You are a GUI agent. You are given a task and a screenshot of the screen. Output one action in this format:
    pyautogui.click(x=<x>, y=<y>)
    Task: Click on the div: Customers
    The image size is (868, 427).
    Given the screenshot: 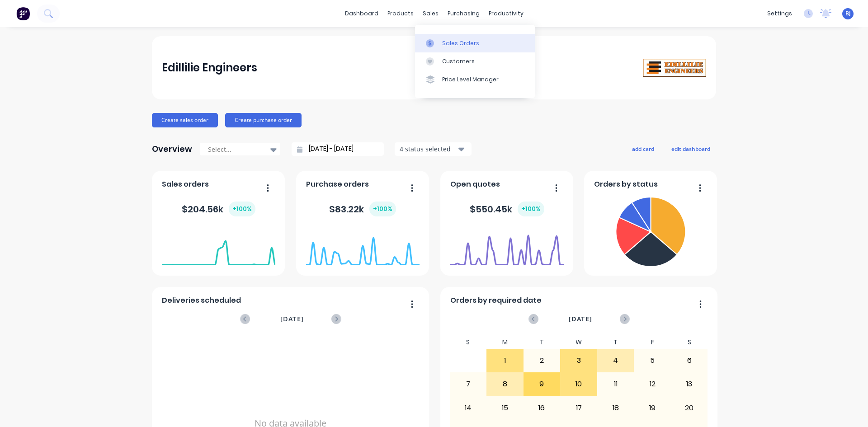 What is the action you would take?
    pyautogui.click(x=459, y=62)
    